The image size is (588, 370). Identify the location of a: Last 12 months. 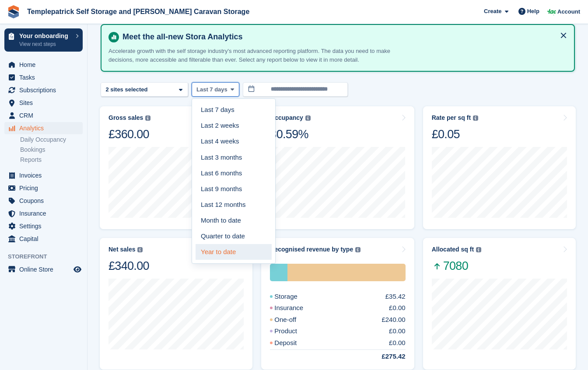
(234, 205).